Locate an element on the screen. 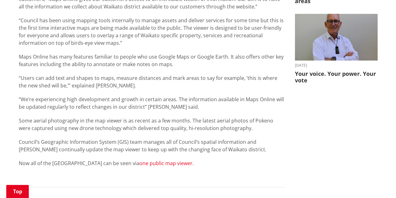  img: Craig Hobbs is located at coordinates (336, 37).